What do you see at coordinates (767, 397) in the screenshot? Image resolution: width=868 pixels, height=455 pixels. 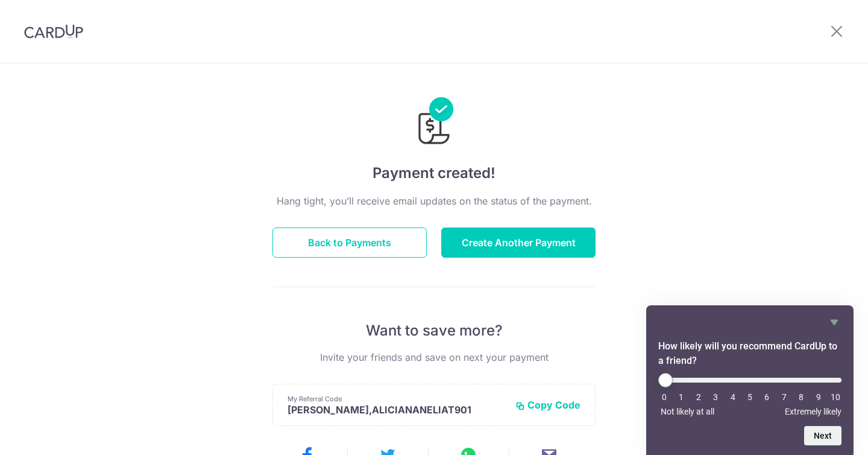 I see `li: 6` at bounding box center [767, 397].